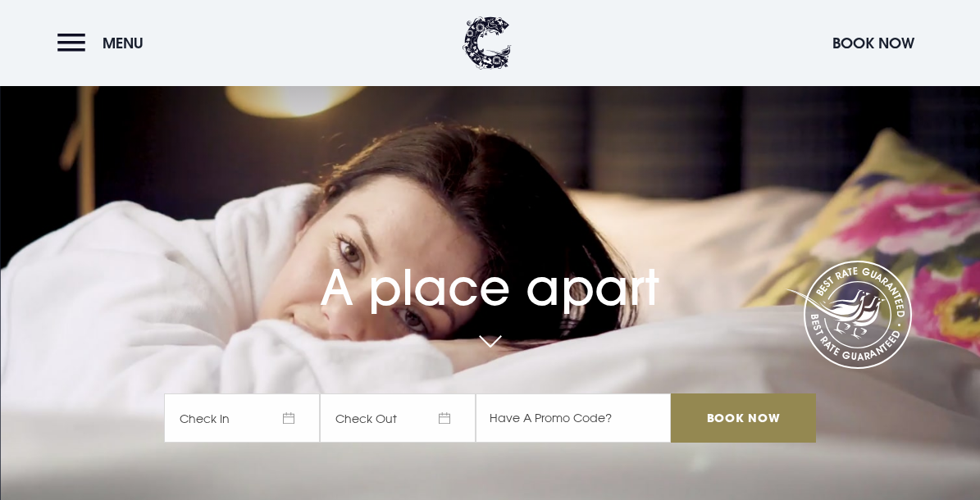 Image resolution: width=980 pixels, height=500 pixels. Describe the element at coordinates (490, 271) in the screenshot. I see `h1: A place apart` at that location.